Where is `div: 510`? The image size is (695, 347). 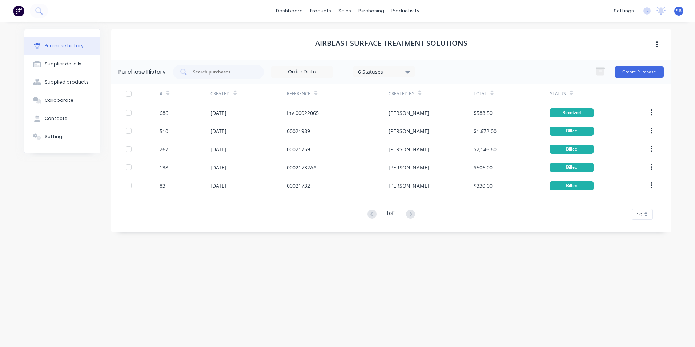
div: 510 is located at coordinates (164, 131).